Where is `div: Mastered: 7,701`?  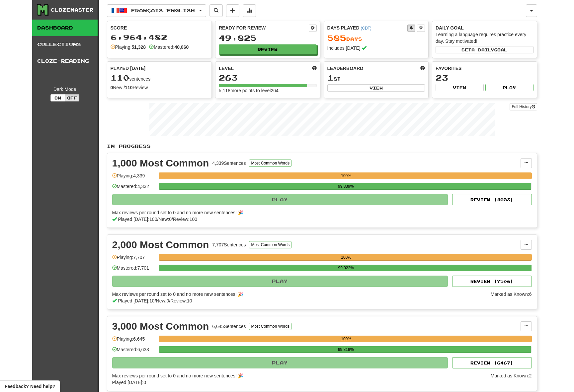
div: Mastered: 7,701 is located at coordinates (134, 270).